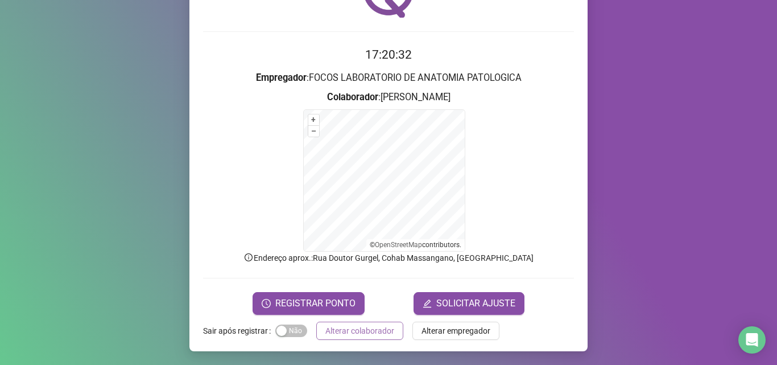  I want to click on button: REGISTRAR PONTO, so click(308, 303).